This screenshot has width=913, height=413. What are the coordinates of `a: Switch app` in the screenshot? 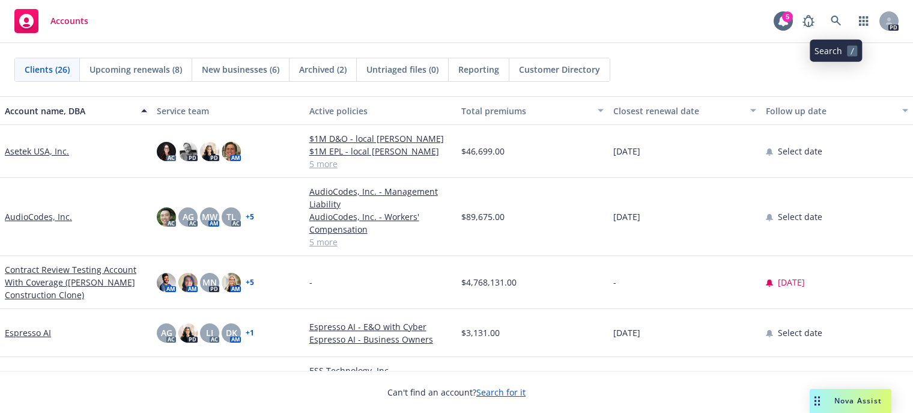 It's located at (863, 21).